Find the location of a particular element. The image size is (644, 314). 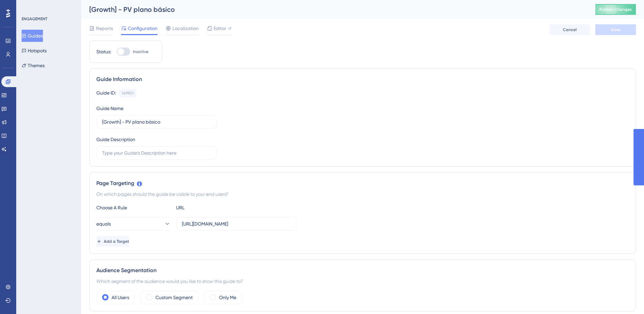

label: Custom Segment is located at coordinates (174, 298).